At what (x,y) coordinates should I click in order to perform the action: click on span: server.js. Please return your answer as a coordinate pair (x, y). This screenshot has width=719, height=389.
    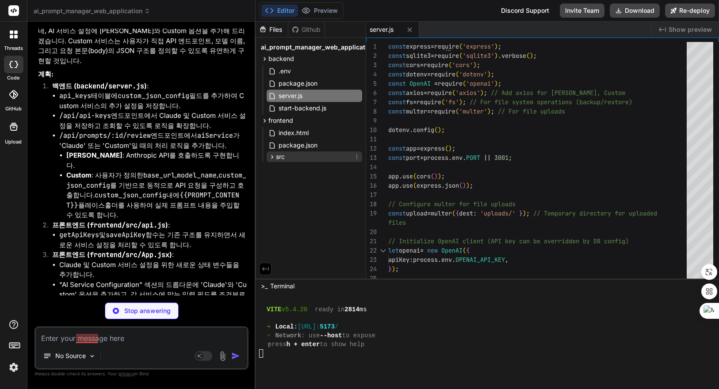
    Looking at the image, I should click on (381, 30).